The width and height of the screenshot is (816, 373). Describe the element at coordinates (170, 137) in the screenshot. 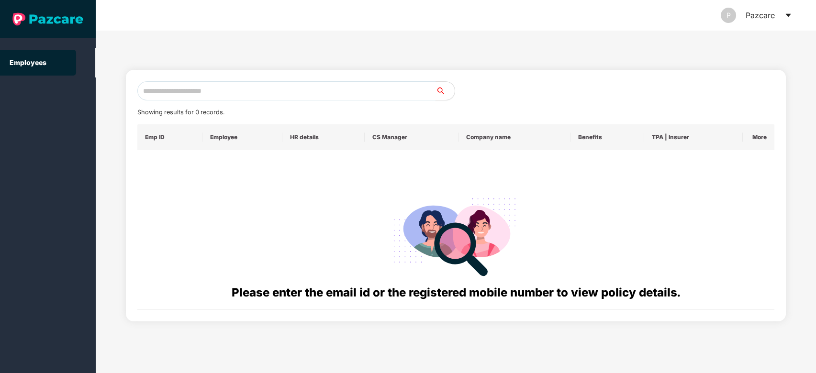

I see `th: Emp ID` at that location.